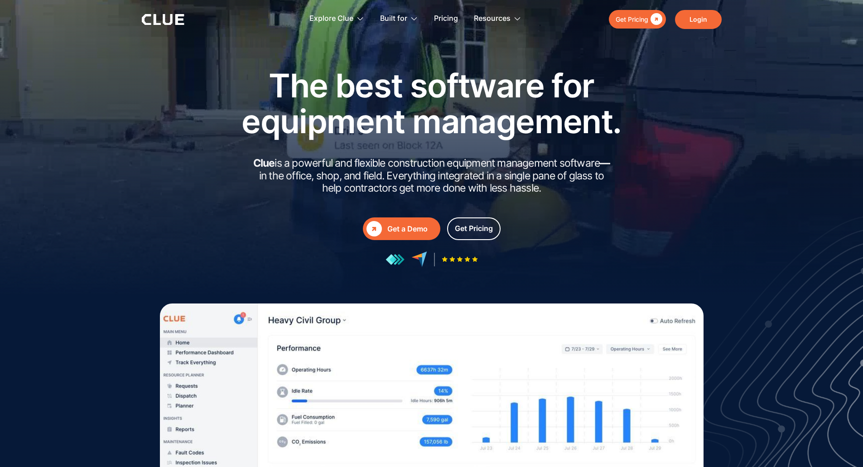  I want to click on img: Five-star rating icon, so click(460, 259).